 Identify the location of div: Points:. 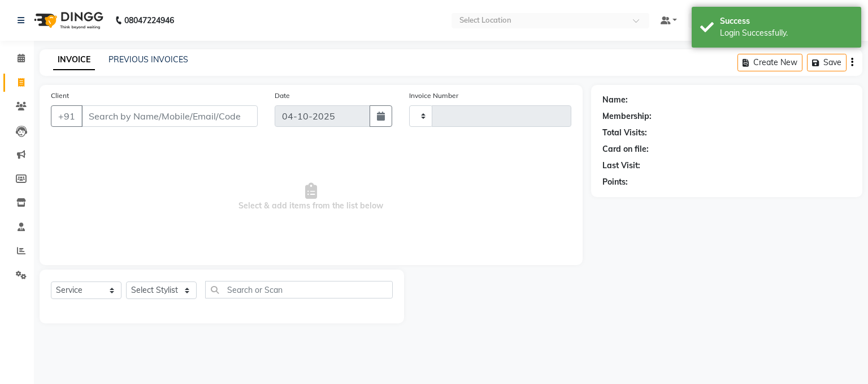
(615, 182).